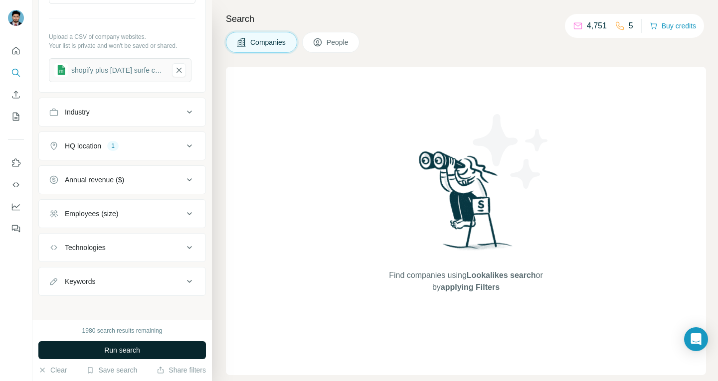  Describe the element at coordinates (94, 180) in the screenshot. I see `div: Annual revenue ($)` at that location.